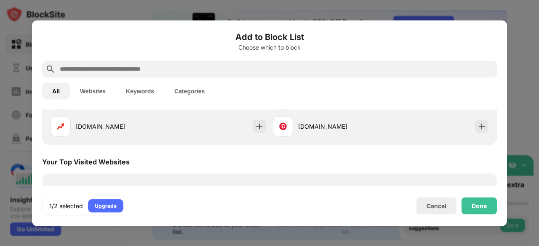  What do you see at coordinates (51, 69) in the screenshot?
I see `img: search.svg` at bounding box center [51, 69].